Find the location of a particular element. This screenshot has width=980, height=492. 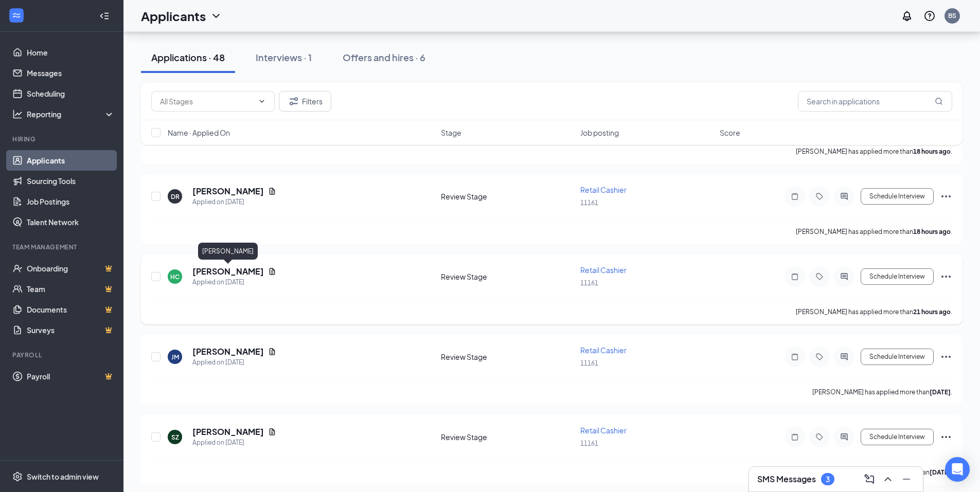

span: Score is located at coordinates (730, 133).